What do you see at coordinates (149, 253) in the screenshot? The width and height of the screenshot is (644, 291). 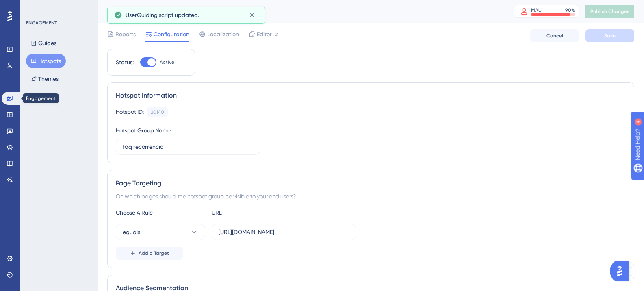 I see `button: Add a Target` at bounding box center [149, 253].